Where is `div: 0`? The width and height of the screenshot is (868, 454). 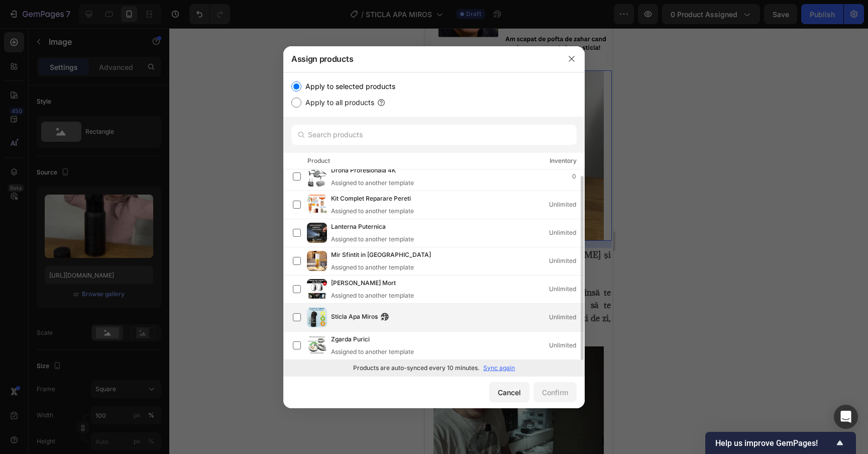
div: 0 is located at coordinates (578, 177).